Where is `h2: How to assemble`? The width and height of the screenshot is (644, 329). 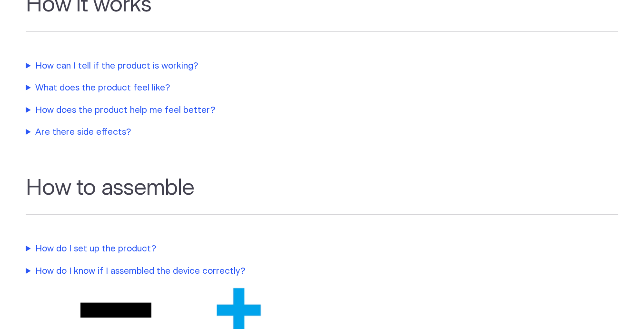 h2: How to assemble is located at coordinates (322, 195).